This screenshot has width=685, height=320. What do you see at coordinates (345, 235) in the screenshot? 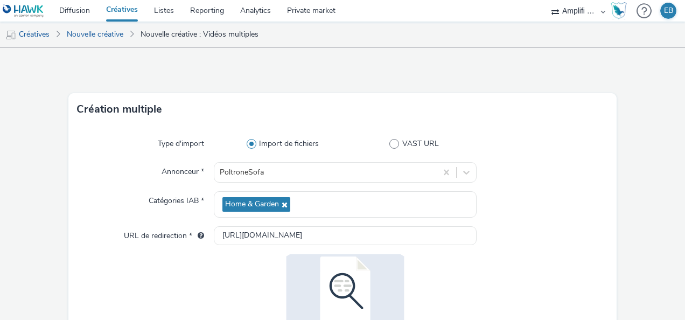
I see `input: url...` at bounding box center [345, 235].